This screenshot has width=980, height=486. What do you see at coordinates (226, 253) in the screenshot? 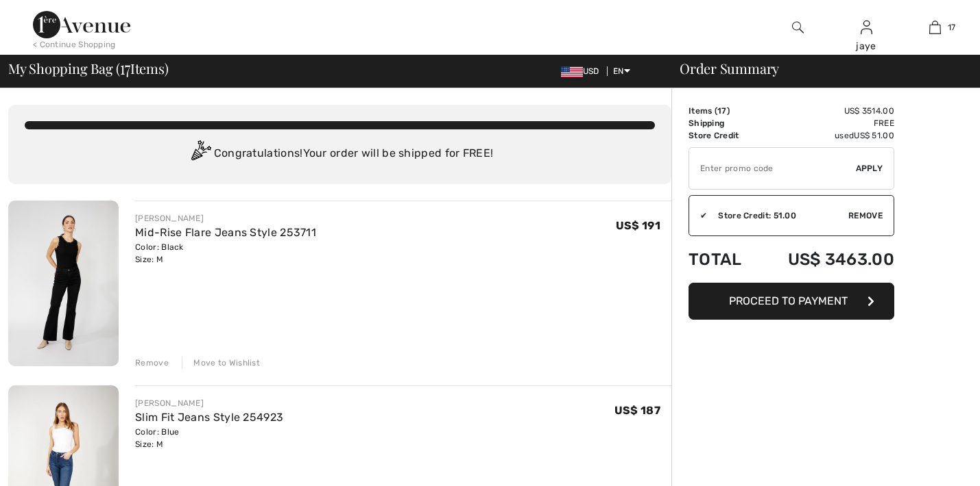
I see `div: Color: Black Size: M` at bounding box center [226, 253].